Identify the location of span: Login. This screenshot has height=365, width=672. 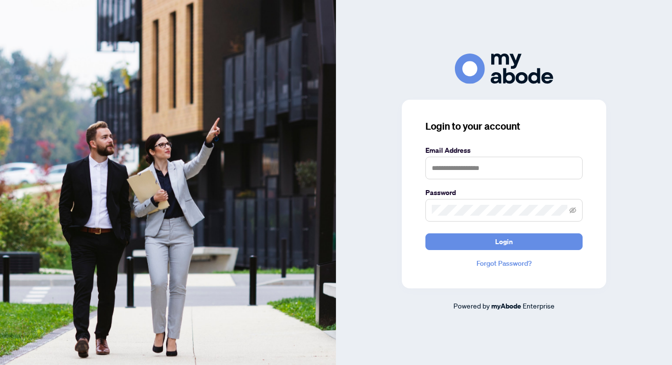
(504, 242).